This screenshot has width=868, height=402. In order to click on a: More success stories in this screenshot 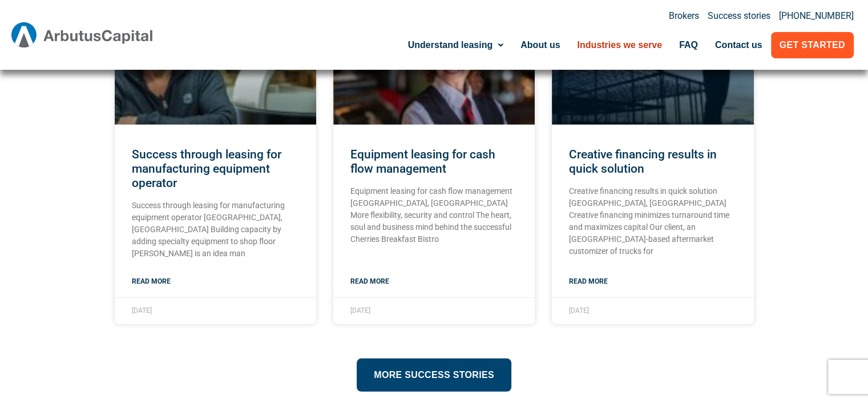, I will do `click(434, 375)`.